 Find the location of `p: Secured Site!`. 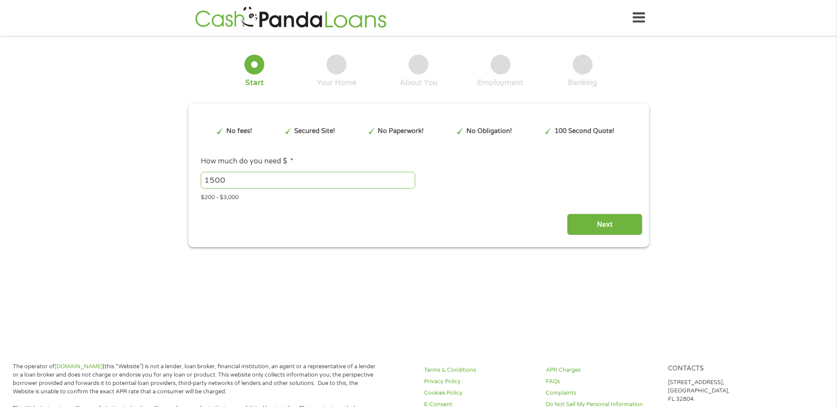

p: Secured Site! is located at coordinates (314, 131).